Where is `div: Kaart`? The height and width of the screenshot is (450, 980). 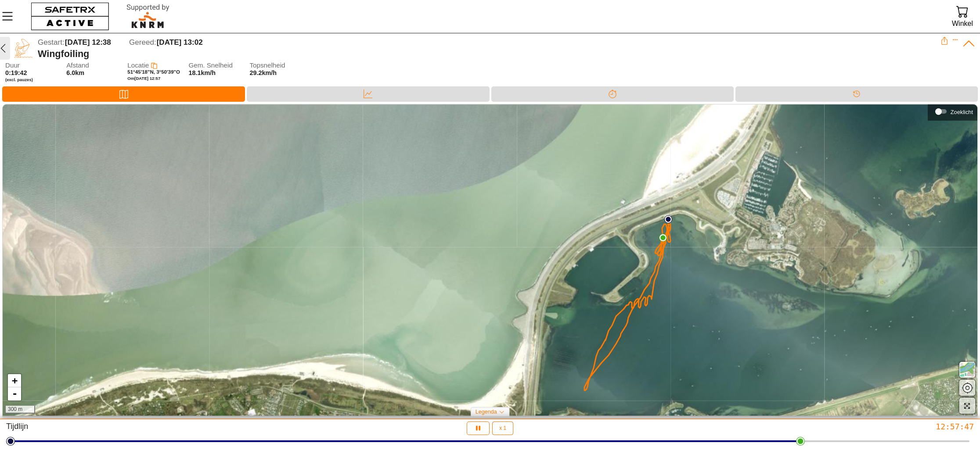 div: Kaart is located at coordinates (123, 94).